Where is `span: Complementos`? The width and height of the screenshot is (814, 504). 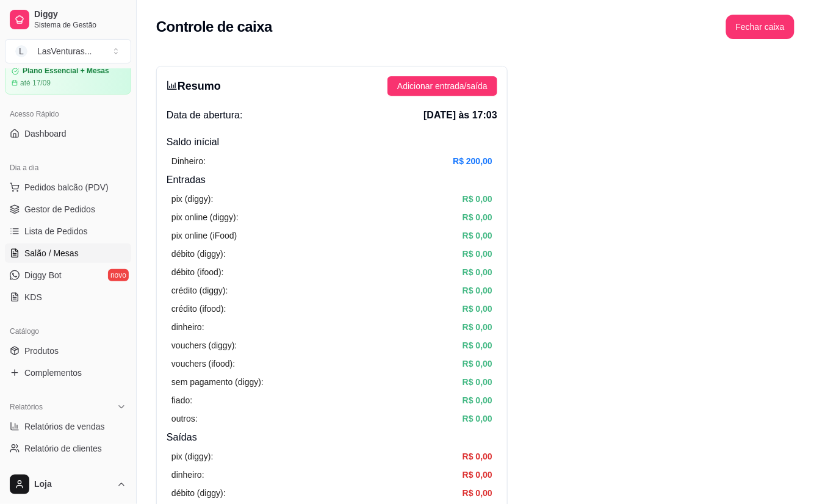
span: Complementos is located at coordinates (53, 373).